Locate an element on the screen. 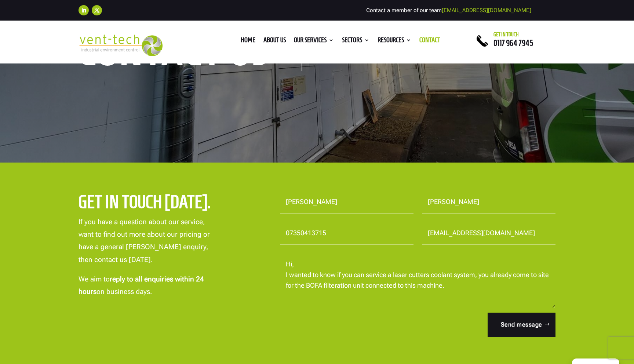 The width and height of the screenshot is (634, 364). a: Follow on X is located at coordinates (97, 10).